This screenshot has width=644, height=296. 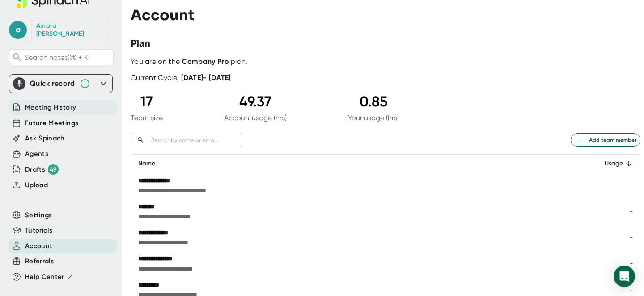 What do you see at coordinates (374, 118) in the screenshot?
I see `div: Your usage (hrs)` at bounding box center [374, 118].